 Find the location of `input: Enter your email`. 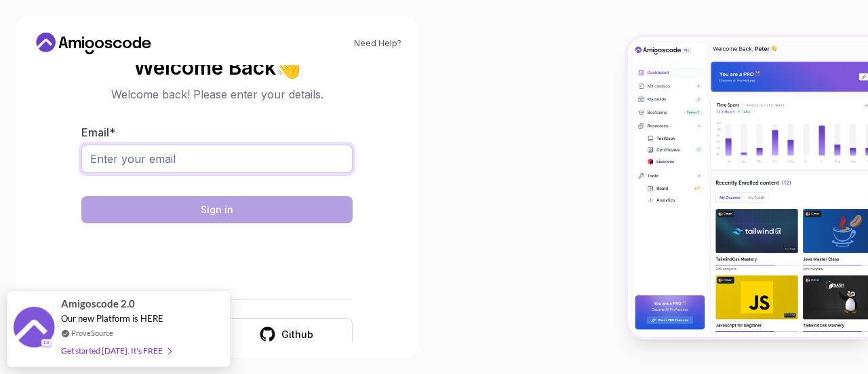

input: Enter your email is located at coordinates (217, 159).